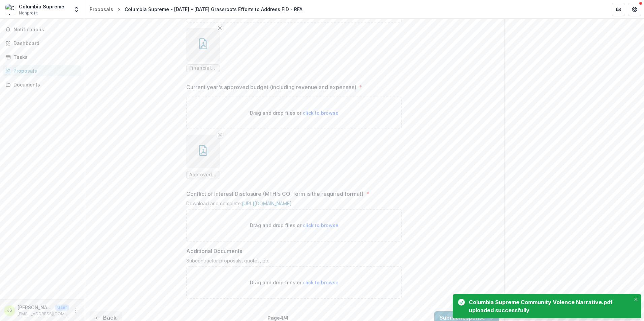 This screenshot has height=321, width=644. Describe the element at coordinates (636, 300) in the screenshot. I see `button: Close` at that location.